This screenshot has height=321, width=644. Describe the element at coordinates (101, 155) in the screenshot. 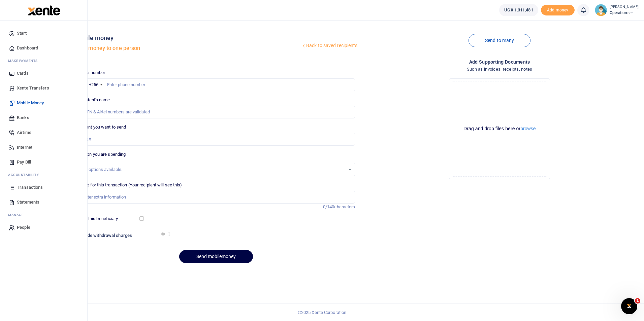

I see `label: Reason you are spending` at that location.